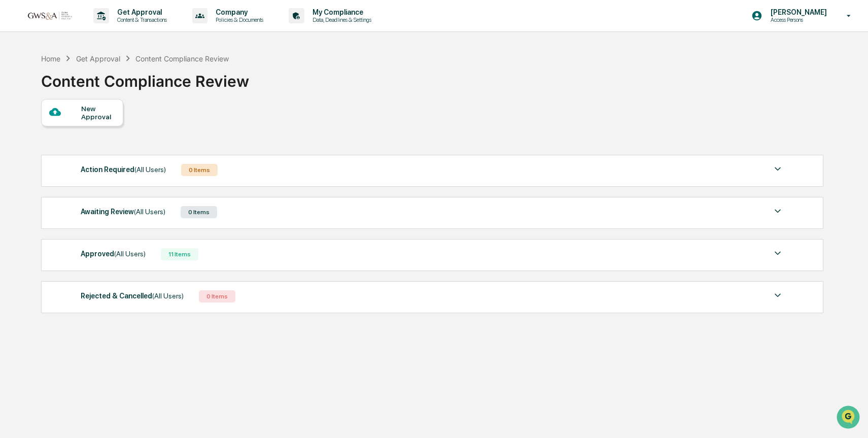  Describe the element at coordinates (113, 253) in the screenshot. I see `div: Approved` at that location.